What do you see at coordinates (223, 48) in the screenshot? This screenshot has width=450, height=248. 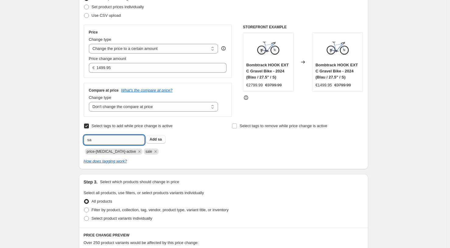 I see `div: help` at bounding box center [223, 48].